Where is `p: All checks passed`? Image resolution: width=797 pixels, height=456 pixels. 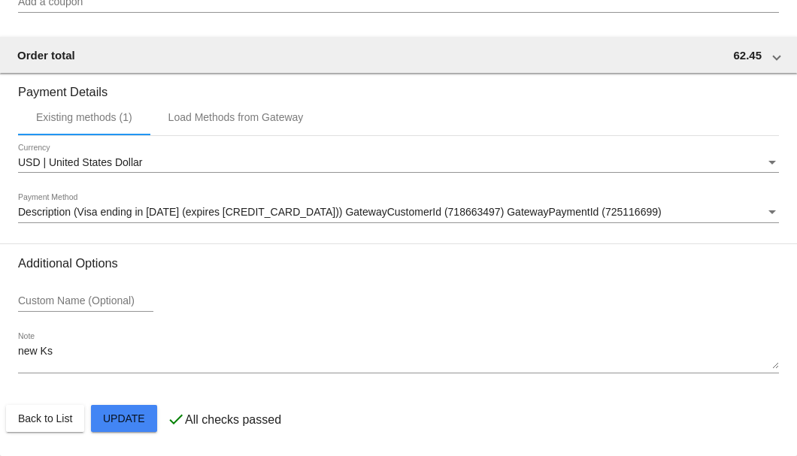 p: All checks passed is located at coordinates (233, 420).